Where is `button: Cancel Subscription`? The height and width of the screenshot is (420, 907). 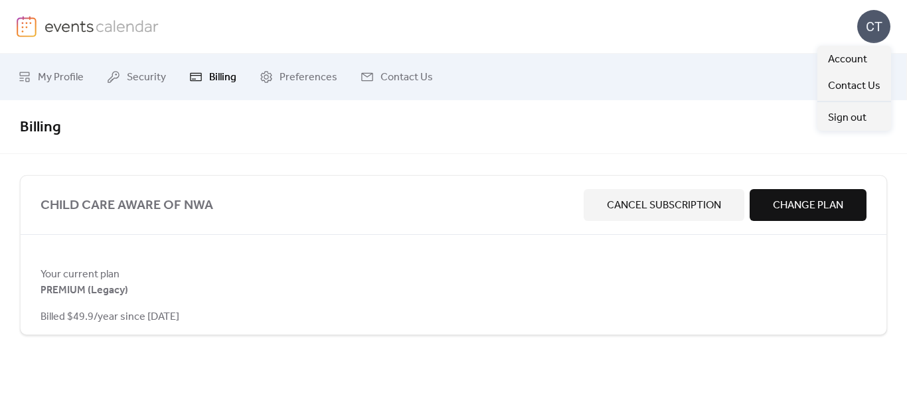 button: Cancel Subscription is located at coordinates (664, 205).